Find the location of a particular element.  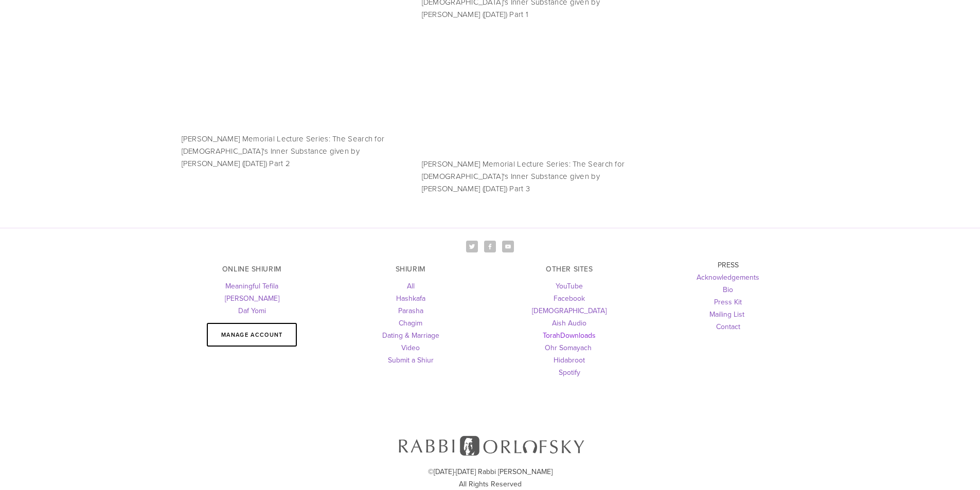

a: Mailing List is located at coordinates (727, 314).